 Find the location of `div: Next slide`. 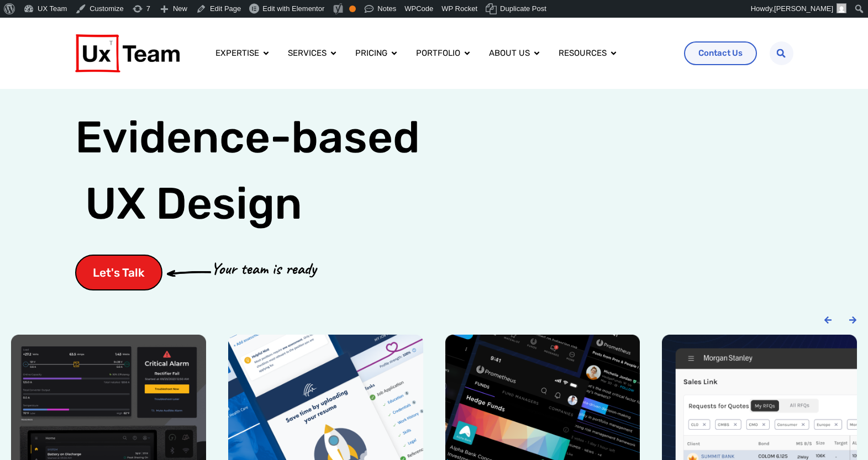

div: Next slide is located at coordinates (853, 320).